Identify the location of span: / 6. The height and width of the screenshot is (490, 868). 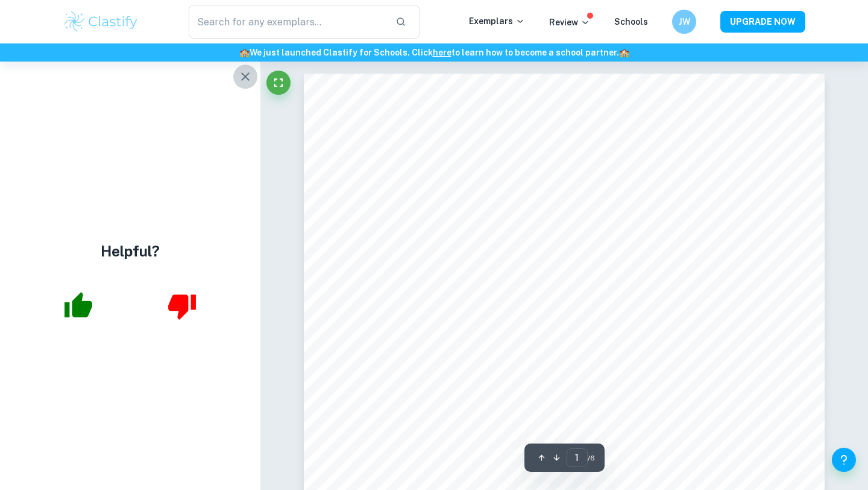
(591, 458).